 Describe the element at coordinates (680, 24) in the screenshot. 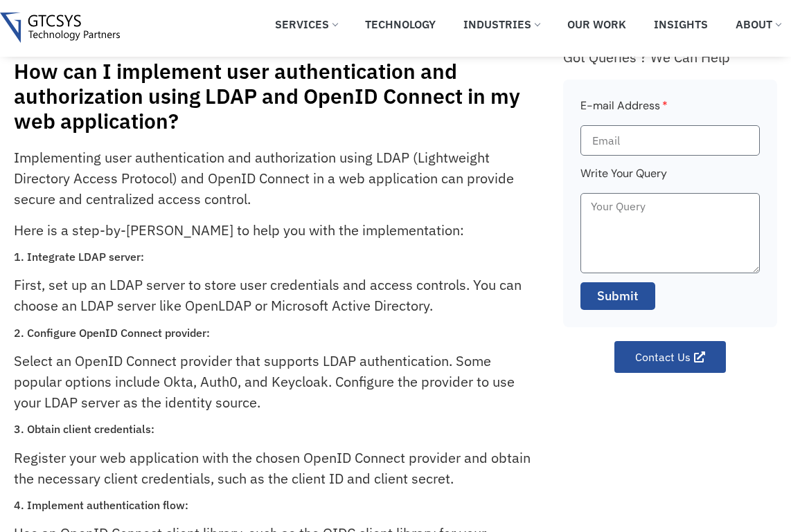

I see `a: Insights` at that location.